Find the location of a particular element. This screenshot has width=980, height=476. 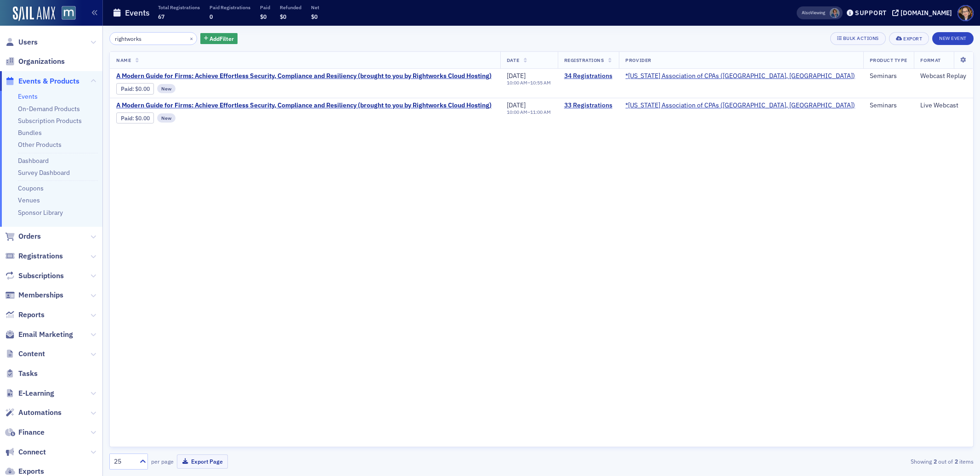

a: View Homepage is located at coordinates (65, 14).